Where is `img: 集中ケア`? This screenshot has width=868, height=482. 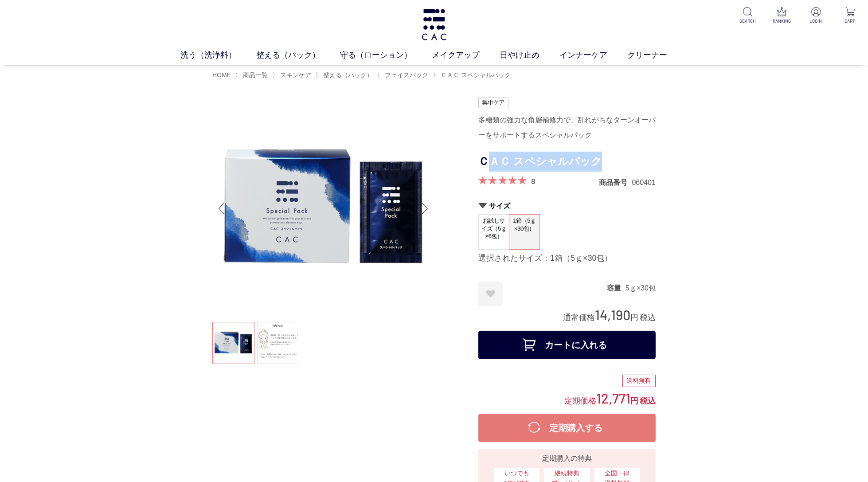
img: 集中ケア is located at coordinates (493, 102).